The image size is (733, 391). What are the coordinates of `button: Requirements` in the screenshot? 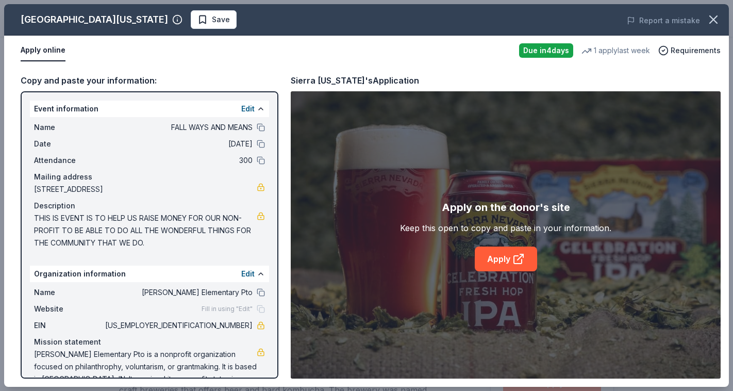 It's located at (689, 51).